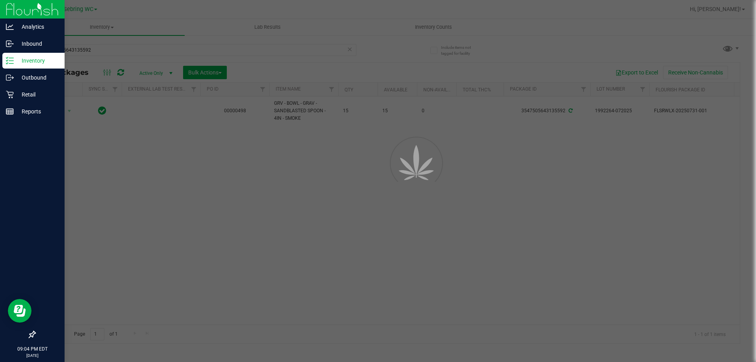  Describe the element at coordinates (37, 61) in the screenshot. I see `p: Inventory` at that location.